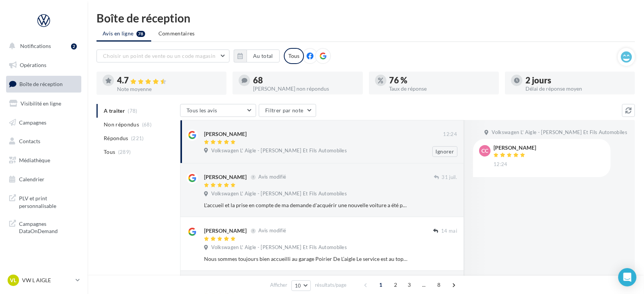 The image size is (644, 294). I want to click on div: Note moyenne, so click(169, 89).